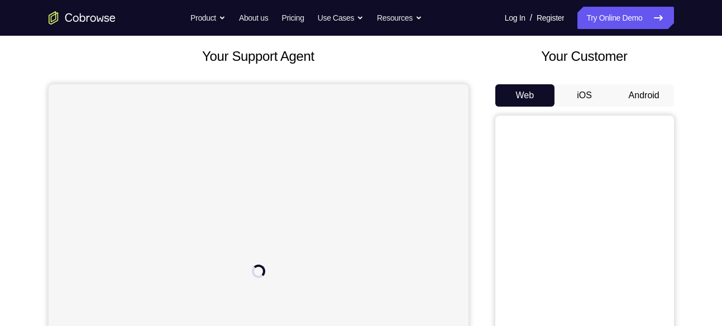 The width and height of the screenshot is (722, 326). What do you see at coordinates (584, 56) in the screenshot?
I see `h2: Your Customer` at bounding box center [584, 56].